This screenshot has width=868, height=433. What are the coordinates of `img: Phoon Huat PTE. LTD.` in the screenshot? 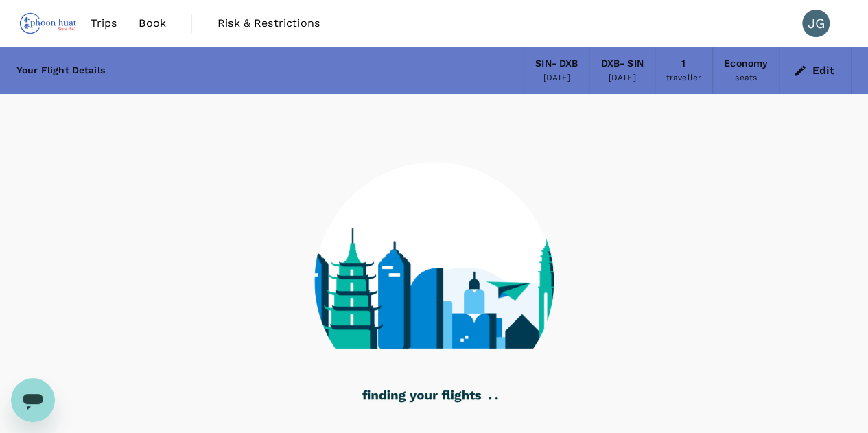 It's located at (48, 23).